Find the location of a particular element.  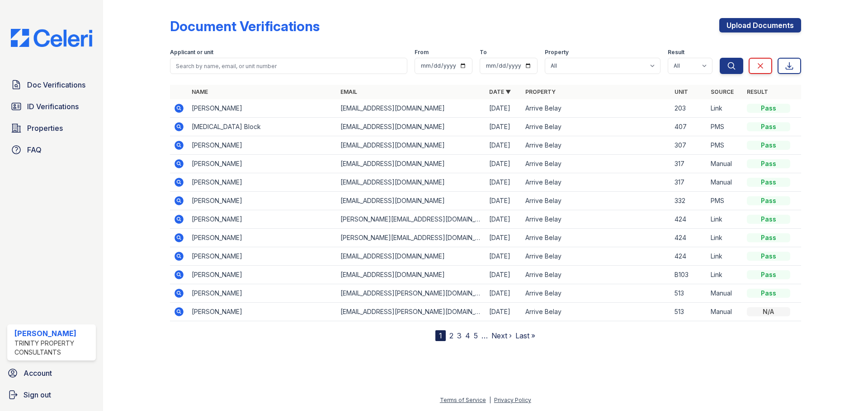

a: Unit is located at coordinates (681, 91).